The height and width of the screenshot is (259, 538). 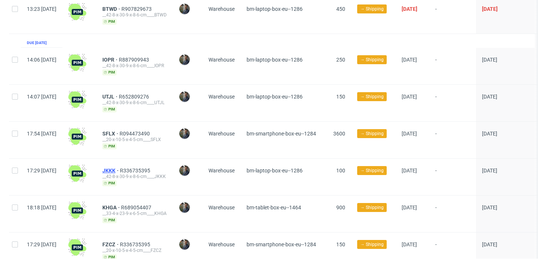 I want to click on span: R689054407, so click(x=137, y=208).